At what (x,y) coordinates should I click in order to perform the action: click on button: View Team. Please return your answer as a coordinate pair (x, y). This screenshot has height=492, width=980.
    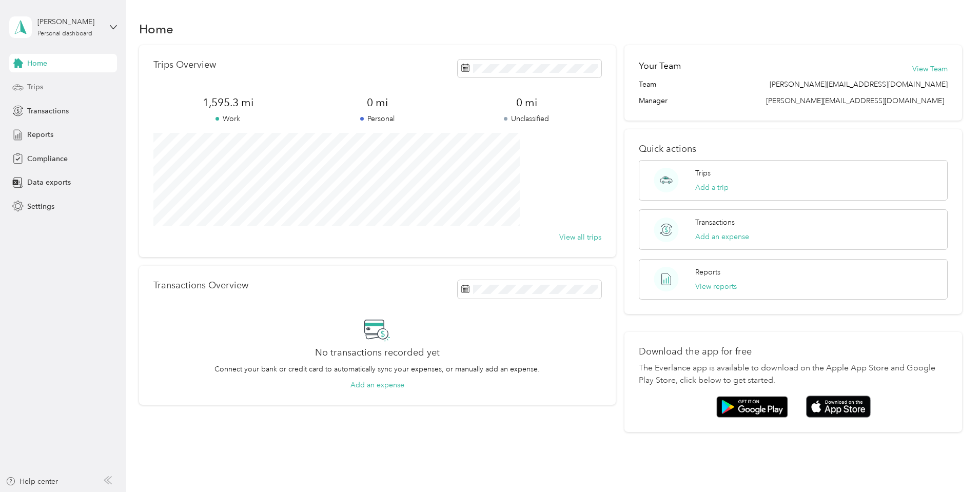
    Looking at the image, I should click on (929, 69).